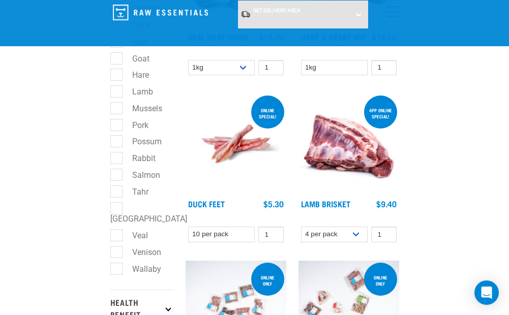 Image resolution: width=509 pixels, height=315 pixels. Describe the element at coordinates (206, 203) in the screenshot. I see `a: Duck Feet` at that location.